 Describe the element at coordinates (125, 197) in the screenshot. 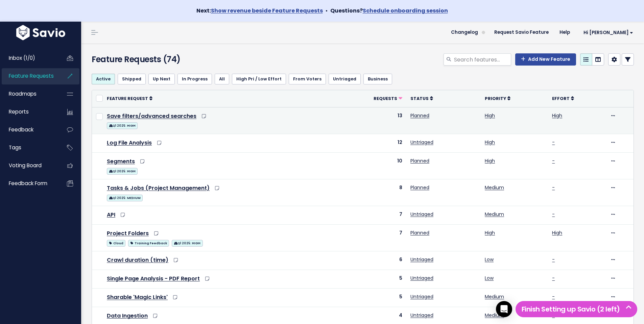

I see `a: Q1 2025: MEDIUM` at that location.